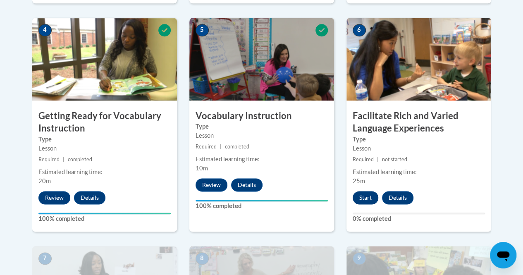 Image resolution: width=523 pixels, height=275 pixels. What do you see at coordinates (202, 30) in the screenshot?
I see `span: 5` at bounding box center [202, 30].